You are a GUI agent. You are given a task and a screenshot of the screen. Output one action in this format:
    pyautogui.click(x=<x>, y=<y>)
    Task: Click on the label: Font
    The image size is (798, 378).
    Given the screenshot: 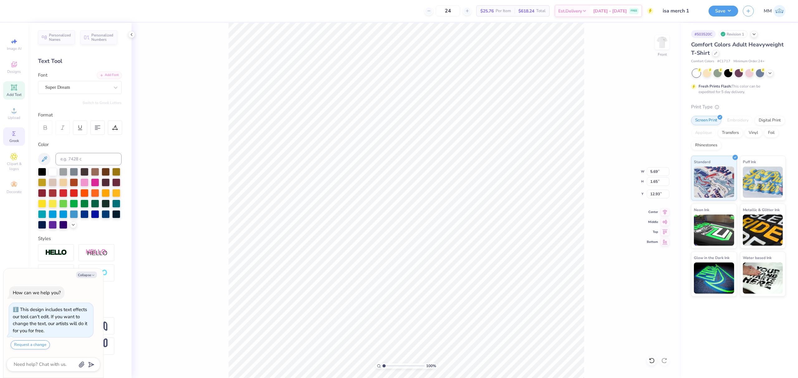 What is the action you would take?
    pyautogui.click(x=43, y=75)
    